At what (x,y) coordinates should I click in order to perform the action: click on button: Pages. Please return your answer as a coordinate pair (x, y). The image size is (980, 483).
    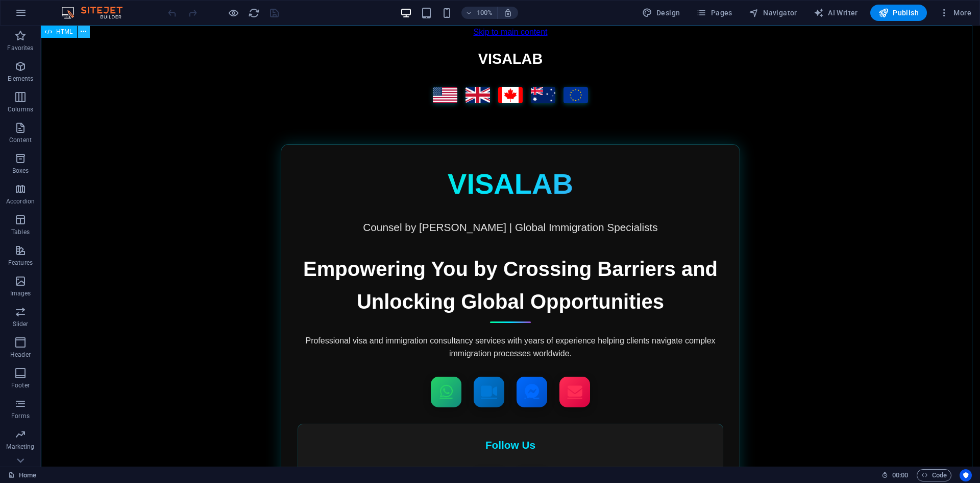
    Looking at the image, I should click on (714, 13).